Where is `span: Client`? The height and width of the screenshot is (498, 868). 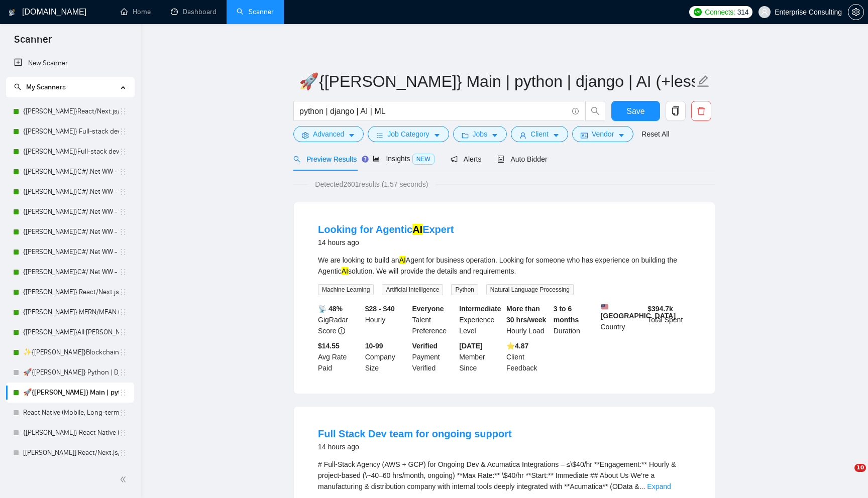
span: Client is located at coordinates (539, 134).